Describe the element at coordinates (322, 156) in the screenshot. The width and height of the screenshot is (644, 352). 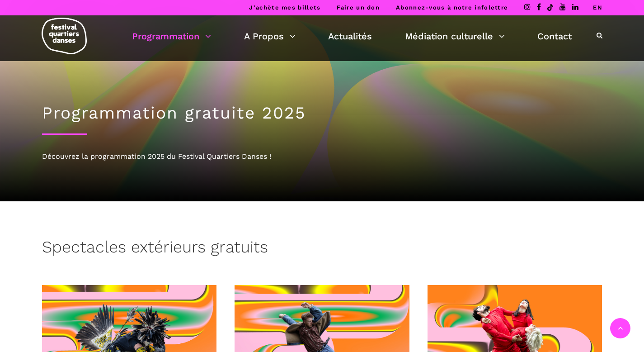
I see `div: Découvrez la programmation 2025 du Festival Quartiers Danses !` at that location.